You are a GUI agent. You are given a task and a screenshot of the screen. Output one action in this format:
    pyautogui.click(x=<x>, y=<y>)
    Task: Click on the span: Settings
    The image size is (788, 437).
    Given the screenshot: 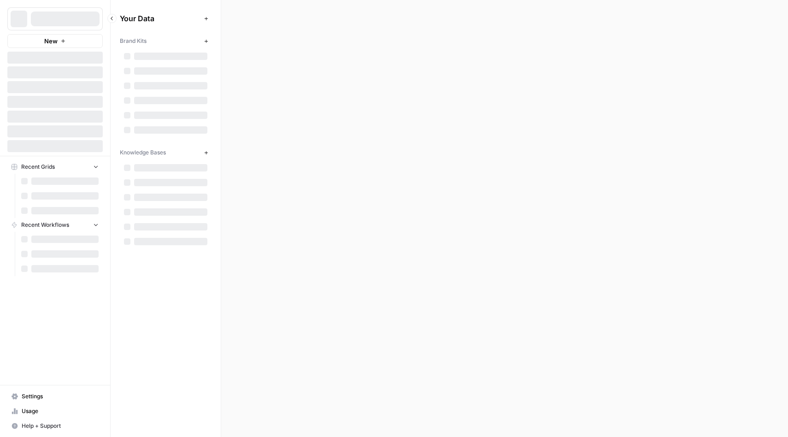 What is the action you would take?
    pyautogui.click(x=60, y=396)
    